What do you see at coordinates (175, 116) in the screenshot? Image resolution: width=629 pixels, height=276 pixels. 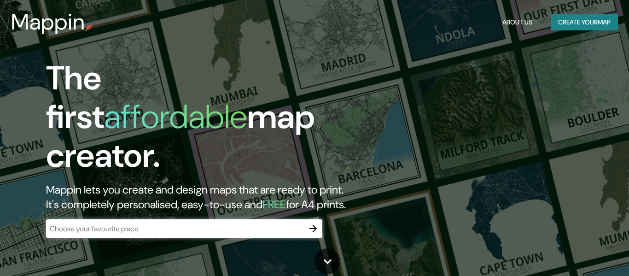 I see `h1: affordable` at bounding box center [175, 116].